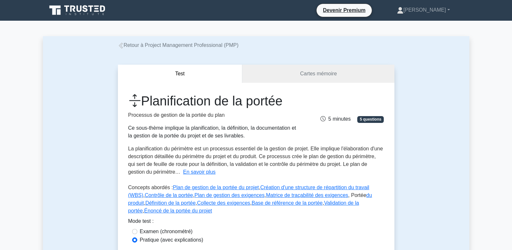 The width and height of the screenshot is (512, 250). What do you see at coordinates (180, 73) in the screenshot?
I see `font: Test` at bounding box center [180, 73].